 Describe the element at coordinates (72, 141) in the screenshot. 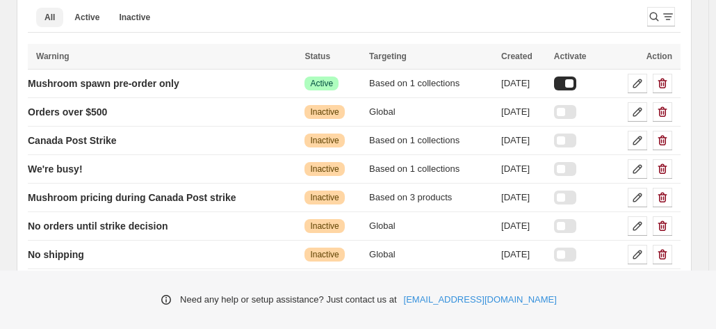

I see `p: Canada Post Strike` at that location.